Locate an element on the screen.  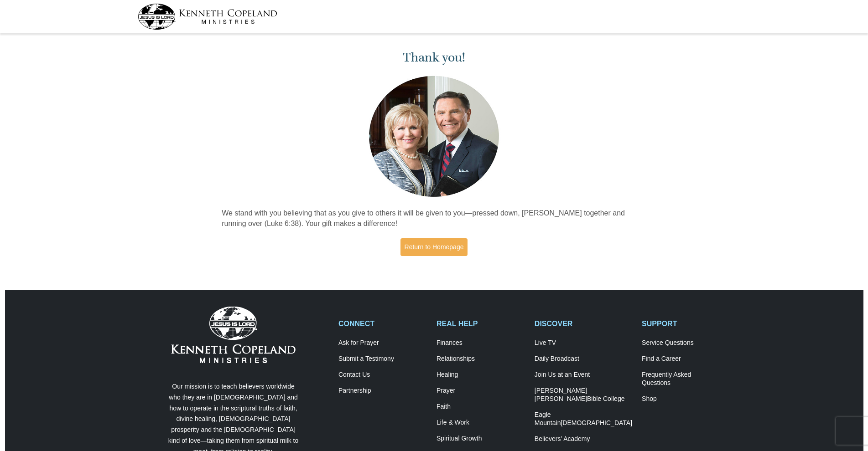
h1: Thank you! is located at coordinates (434, 57).